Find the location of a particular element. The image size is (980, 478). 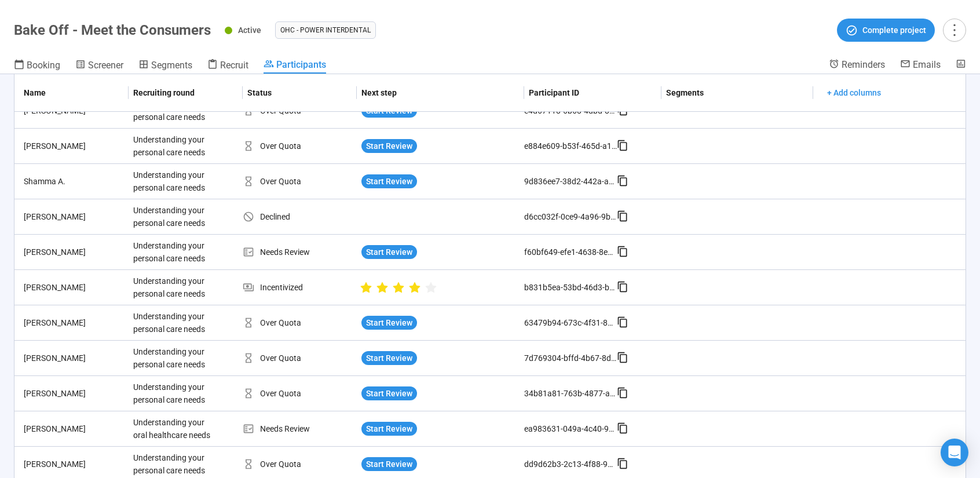

span: + Add columns is located at coordinates (854, 93).